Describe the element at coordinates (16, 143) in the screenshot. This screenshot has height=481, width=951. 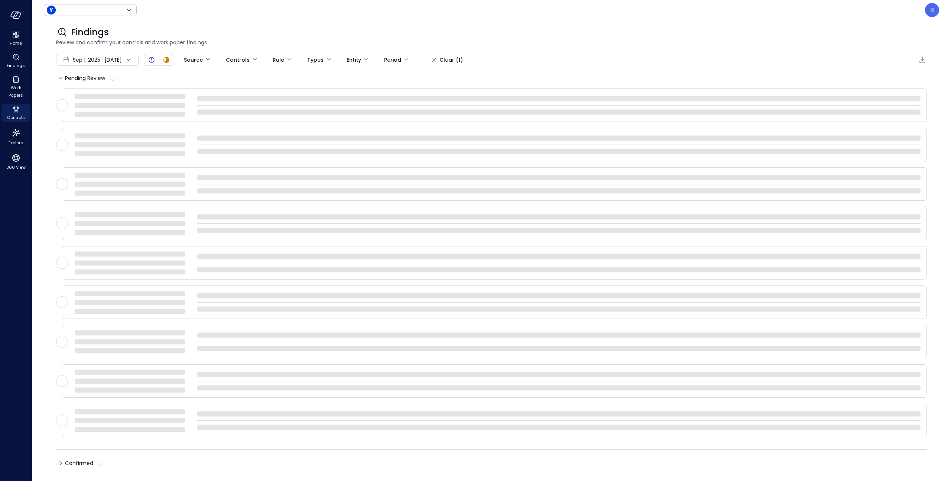
I see `span: Explore` at that location.